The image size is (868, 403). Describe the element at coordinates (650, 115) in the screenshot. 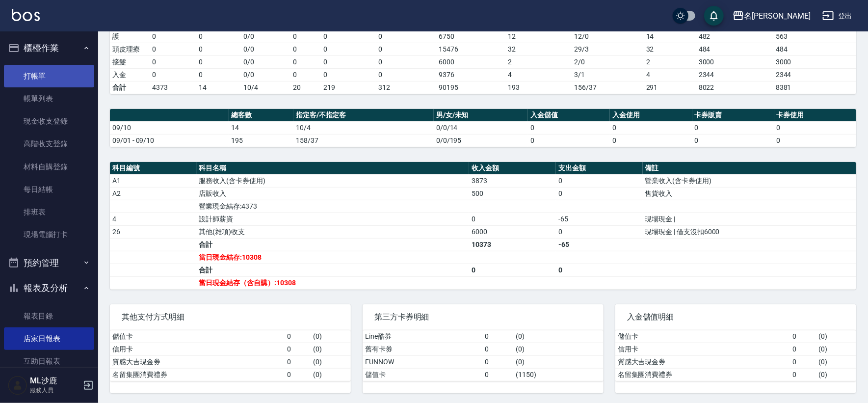

I see `th: 入金使用` at that location.